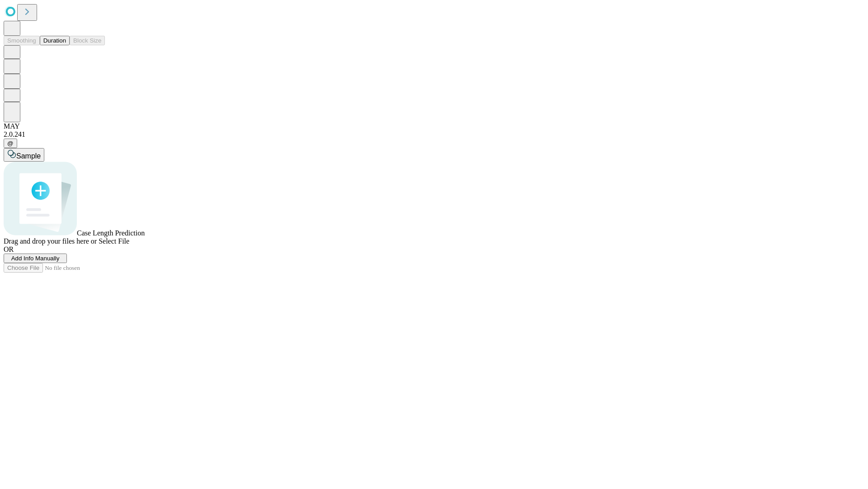 This screenshot has height=489, width=868. What do you see at coordinates (50, 241) in the screenshot?
I see `span: Drag and drop your files here or` at bounding box center [50, 241].